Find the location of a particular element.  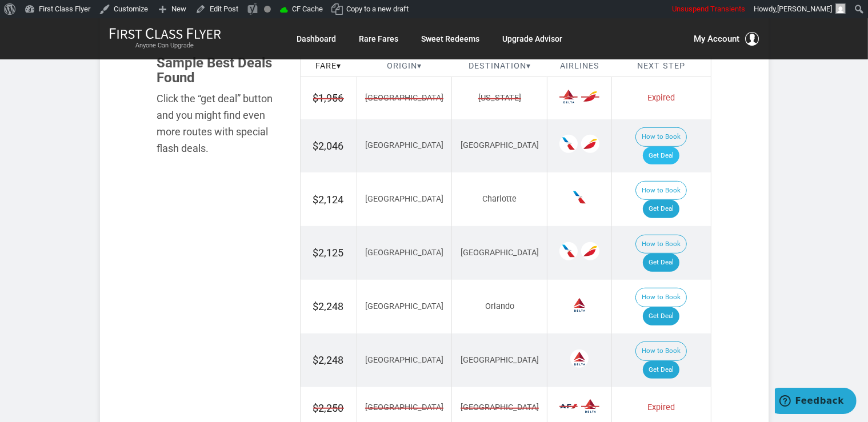

span: Orlando is located at coordinates (500, 306).